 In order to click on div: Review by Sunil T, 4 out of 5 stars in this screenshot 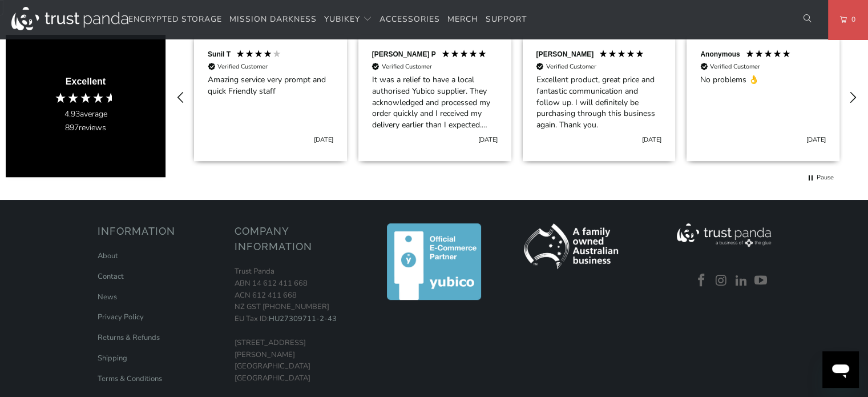, I will do `click(270, 97)`.